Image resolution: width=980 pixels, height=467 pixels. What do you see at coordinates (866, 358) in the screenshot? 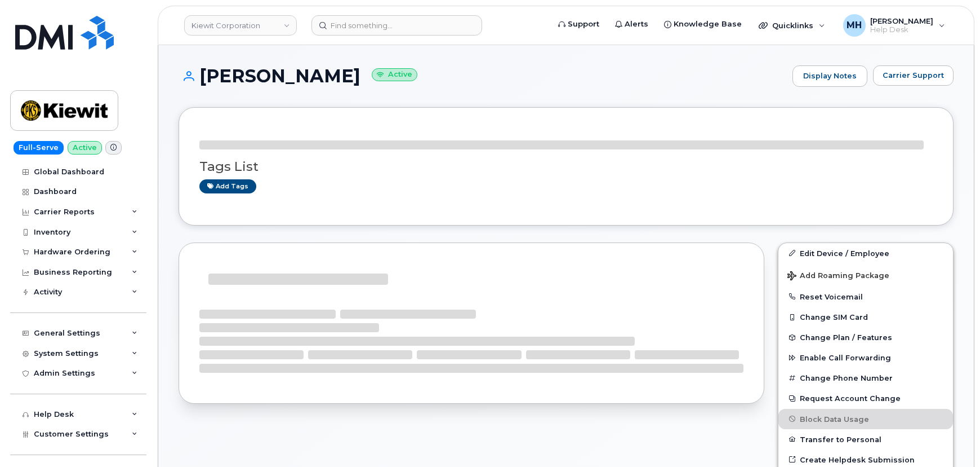
I see `button: Enable Call Forwarding` at bounding box center [866, 358].